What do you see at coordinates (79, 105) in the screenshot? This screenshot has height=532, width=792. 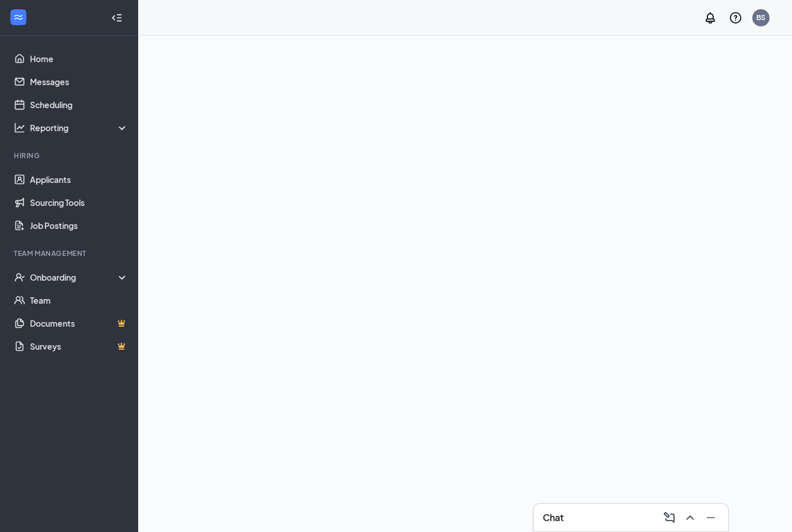 I see `a: Scheduling` at bounding box center [79, 105].